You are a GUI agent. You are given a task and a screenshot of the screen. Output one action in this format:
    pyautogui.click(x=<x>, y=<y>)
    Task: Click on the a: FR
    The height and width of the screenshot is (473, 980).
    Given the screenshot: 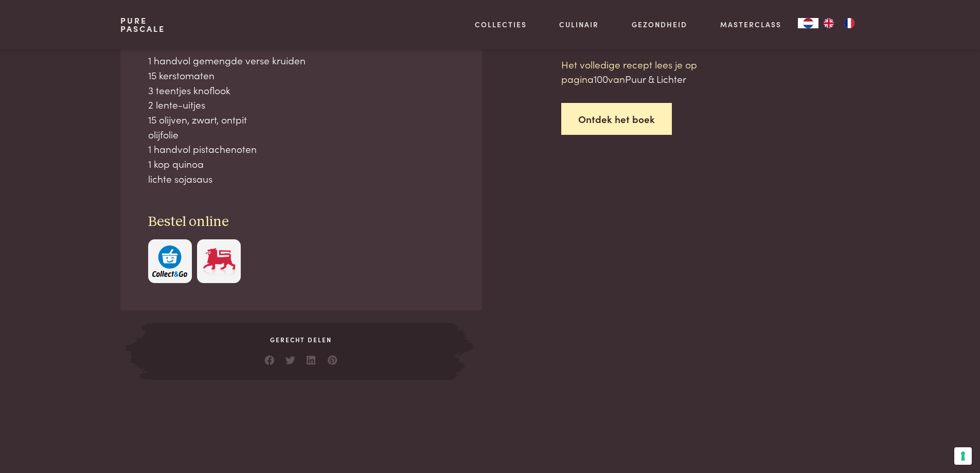 What is the action you would take?
    pyautogui.click(x=849, y=24)
    